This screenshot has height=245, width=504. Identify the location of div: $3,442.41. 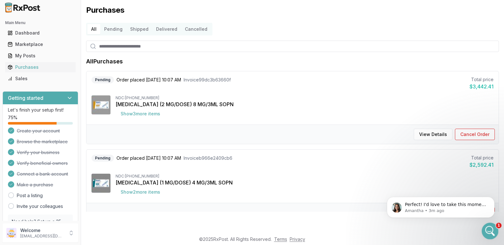
(481, 86).